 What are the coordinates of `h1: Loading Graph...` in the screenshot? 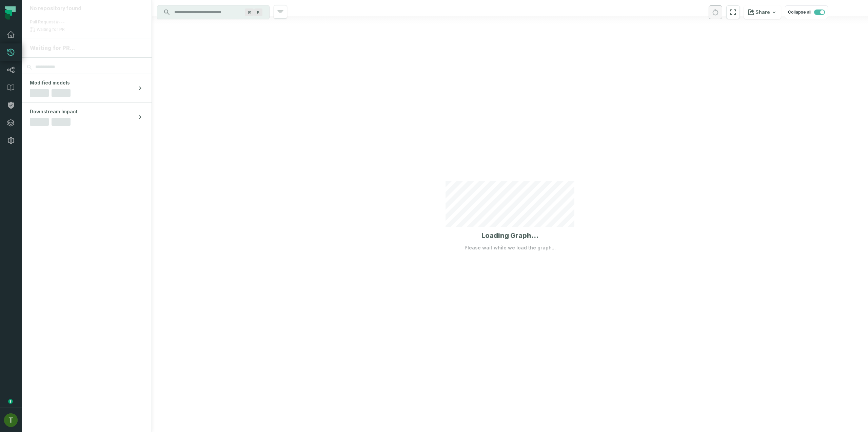 It's located at (510, 236).